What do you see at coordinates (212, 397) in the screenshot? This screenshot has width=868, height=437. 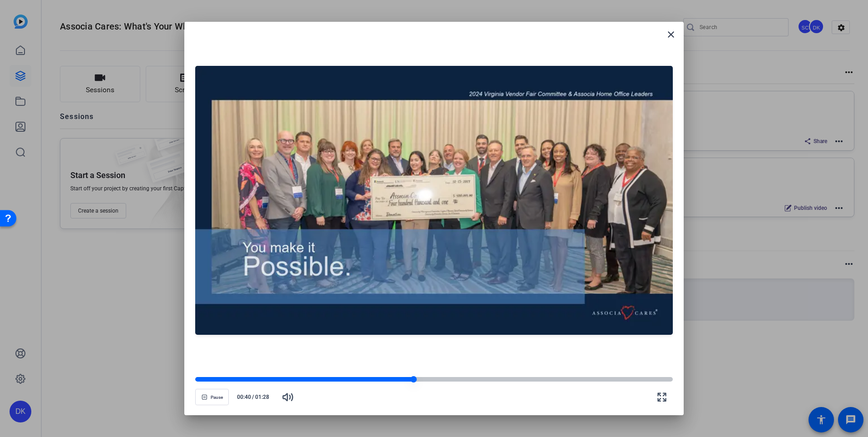 I see `button: Pause` at bounding box center [212, 397].